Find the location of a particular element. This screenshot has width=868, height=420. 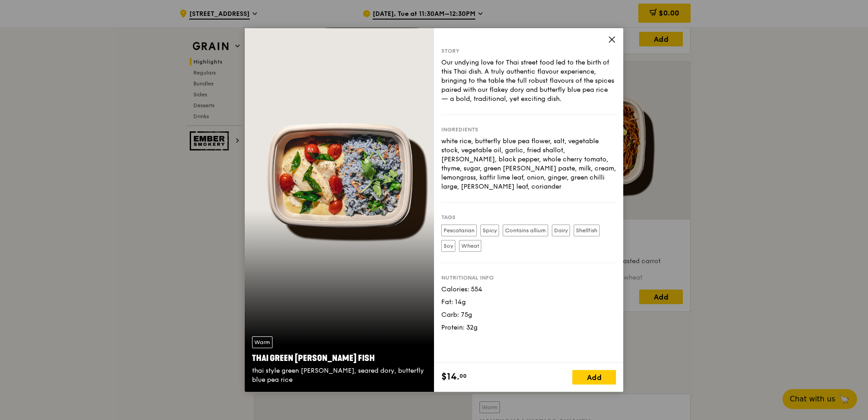

label: Soy is located at coordinates (449, 246).